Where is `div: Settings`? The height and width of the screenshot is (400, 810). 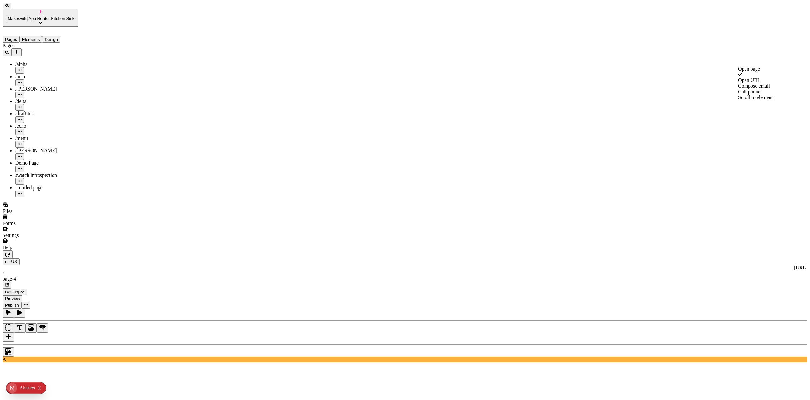
div: Settings is located at coordinates (40, 235).